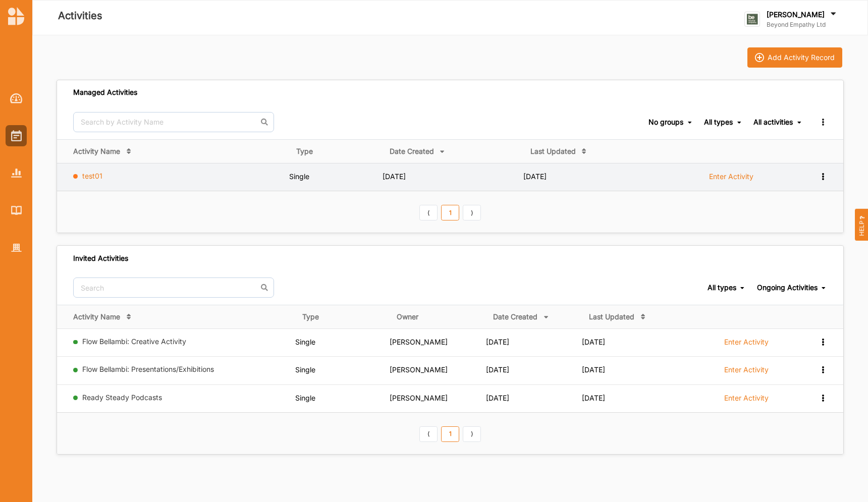  What do you see at coordinates (16, 247) in the screenshot?
I see `a: Organisation` at bounding box center [16, 247].